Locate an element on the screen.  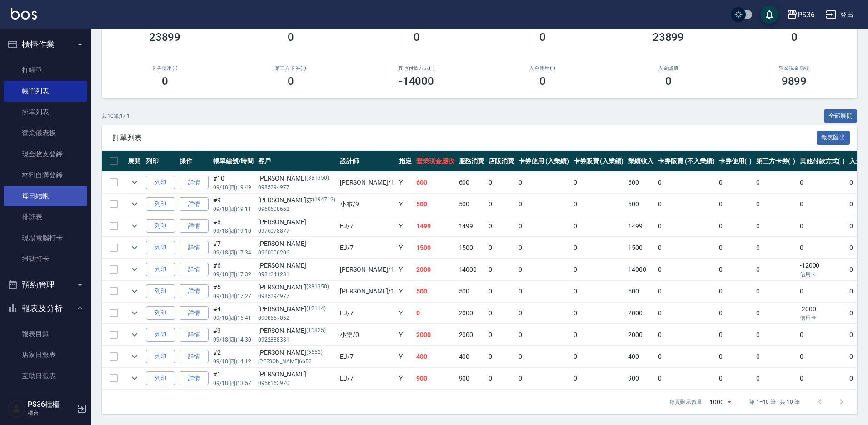
th: 展開 is located at coordinates (135, 161).